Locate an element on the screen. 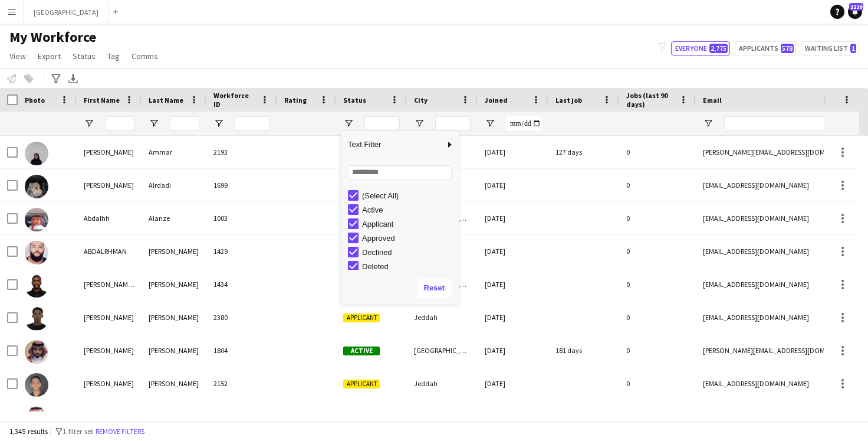 The image size is (868, 441). div: 2152 is located at coordinates (242, 383).